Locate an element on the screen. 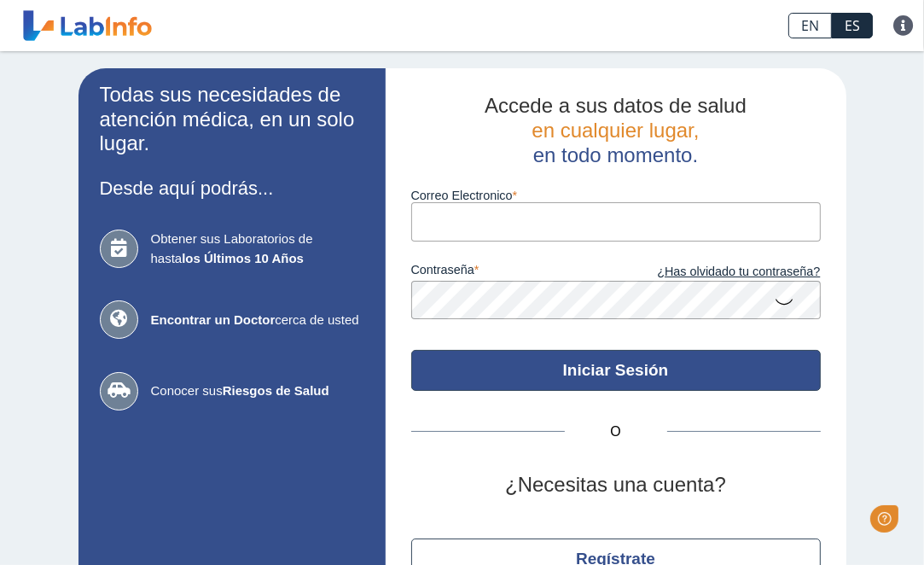 The height and width of the screenshot is (565, 924). label: contraseña is located at coordinates (514, 273).